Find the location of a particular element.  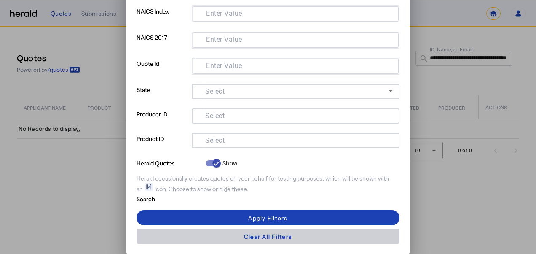

p: Quote Id is located at coordinates (162, 71).